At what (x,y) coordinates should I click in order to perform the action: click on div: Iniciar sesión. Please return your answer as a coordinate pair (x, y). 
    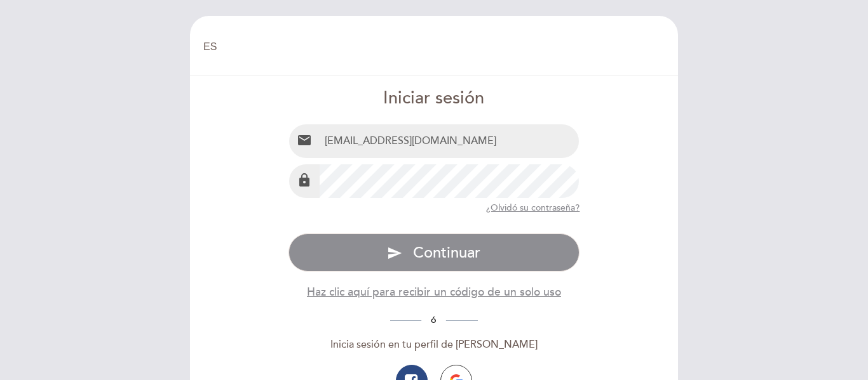
    Looking at the image, I should click on (434, 98).